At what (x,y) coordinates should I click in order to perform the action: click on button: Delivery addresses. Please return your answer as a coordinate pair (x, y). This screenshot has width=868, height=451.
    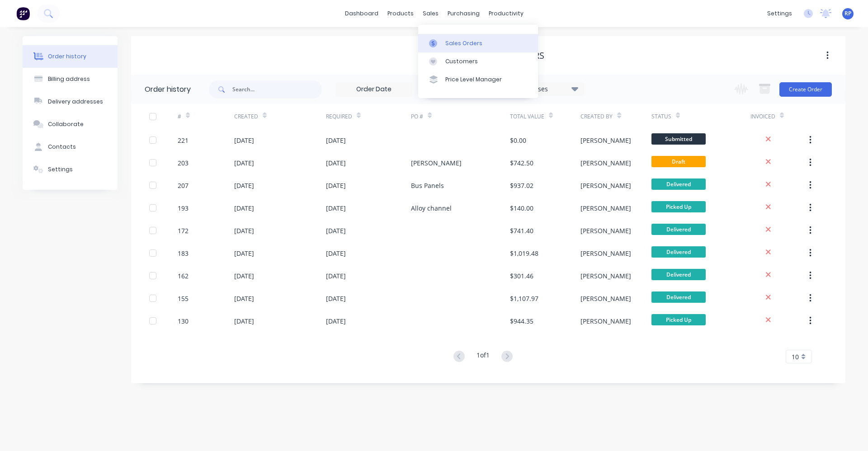
    Looking at the image, I should click on (70, 102).